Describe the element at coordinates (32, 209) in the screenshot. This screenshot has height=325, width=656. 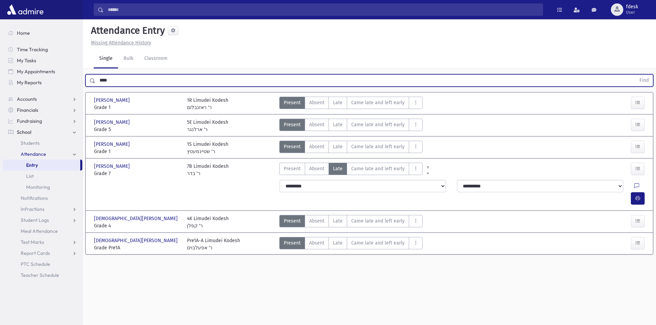
I see `span: Infractions` at that location.